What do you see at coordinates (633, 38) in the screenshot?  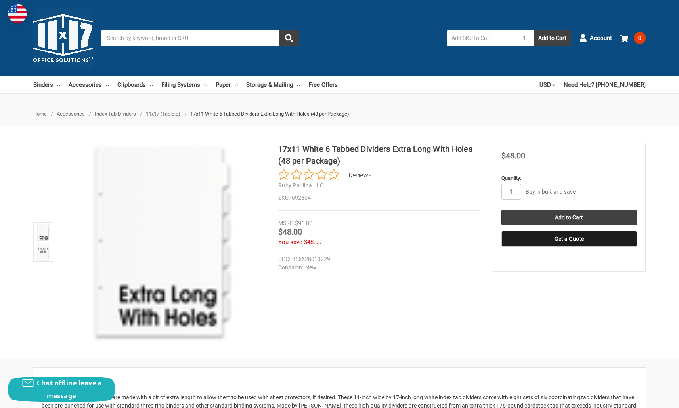 I see `a: 0` at bounding box center [633, 38].